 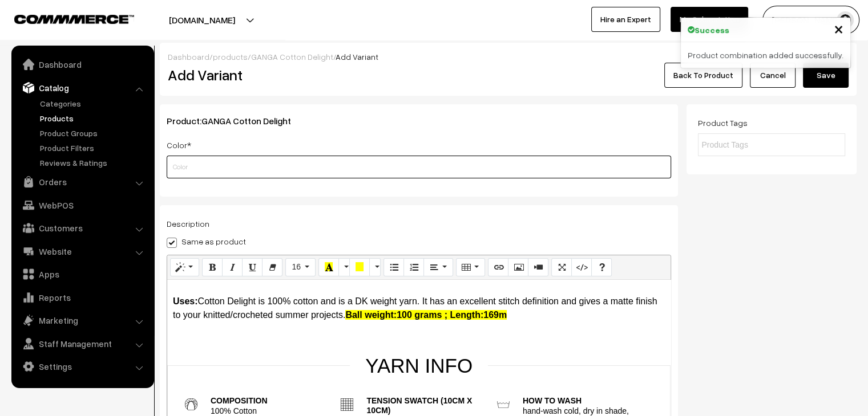 What do you see at coordinates (94, 133) in the screenshot?
I see `a: Product Groups` at bounding box center [94, 133].